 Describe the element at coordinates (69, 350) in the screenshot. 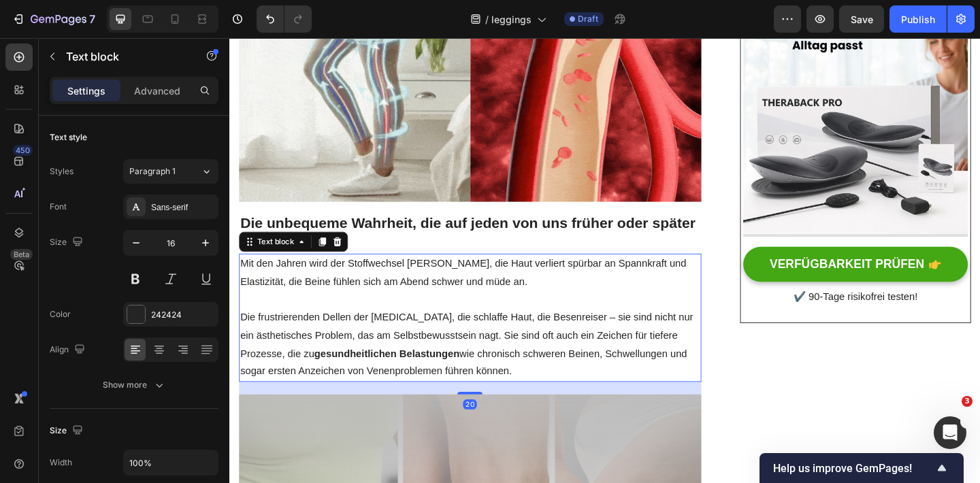

I see `div: Align` at that location.